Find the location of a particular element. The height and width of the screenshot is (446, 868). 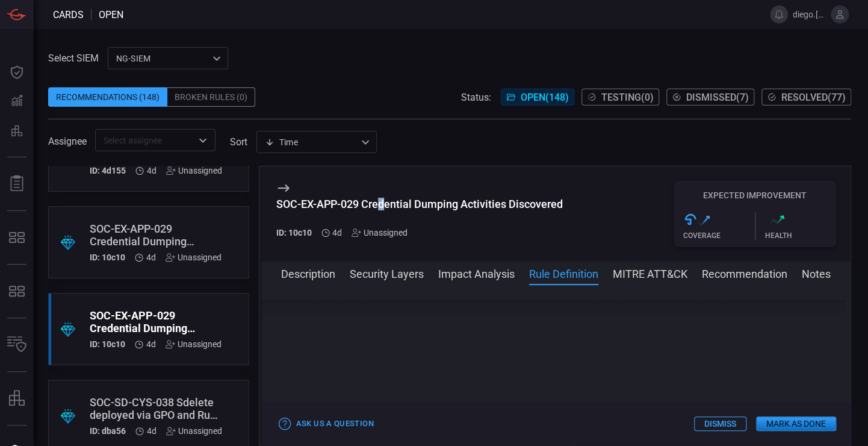

span: Dismissed ( 7 ) is located at coordinates (718, 97).